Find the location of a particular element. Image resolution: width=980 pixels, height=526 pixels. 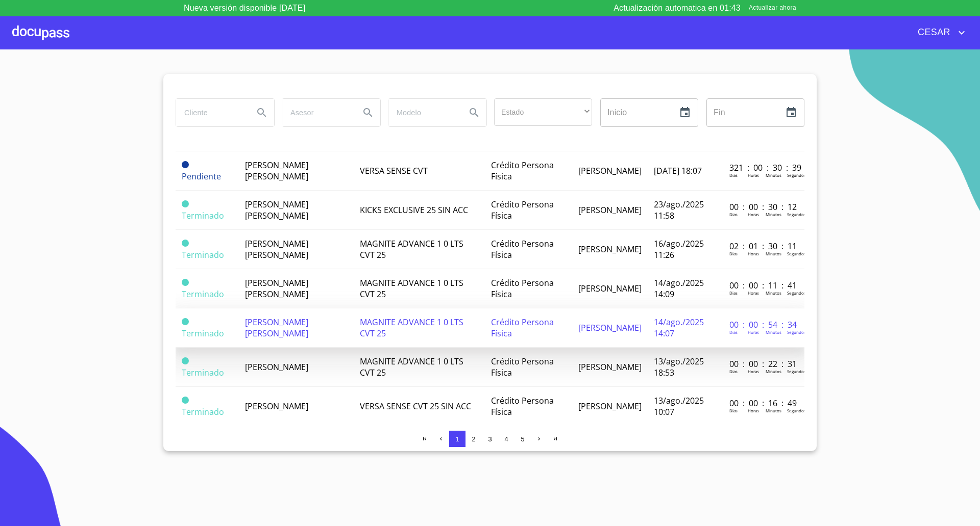

span: CESAR is located at coordinates (932, 32).